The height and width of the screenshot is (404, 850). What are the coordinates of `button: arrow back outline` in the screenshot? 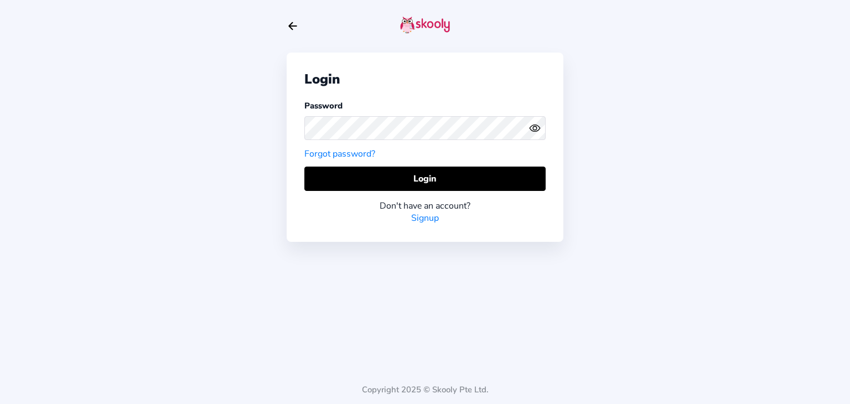 It's located at (293, 26).